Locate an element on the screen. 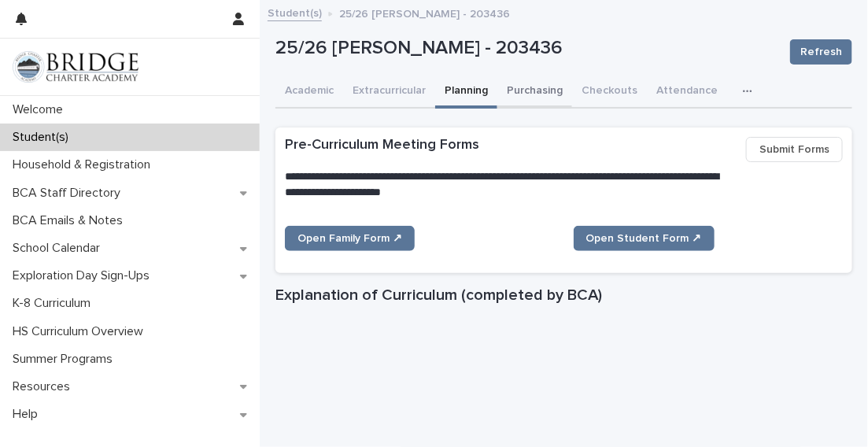  span: Open Family Form ↗ is located at coordinates (350, 238).